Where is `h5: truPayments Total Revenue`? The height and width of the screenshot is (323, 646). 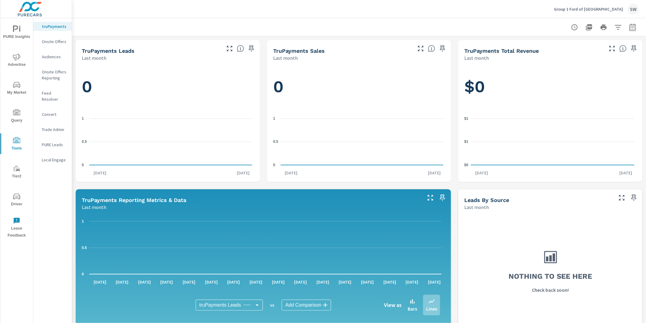 h5: truPayments Total Revenue is located at coordinates (502, 51).